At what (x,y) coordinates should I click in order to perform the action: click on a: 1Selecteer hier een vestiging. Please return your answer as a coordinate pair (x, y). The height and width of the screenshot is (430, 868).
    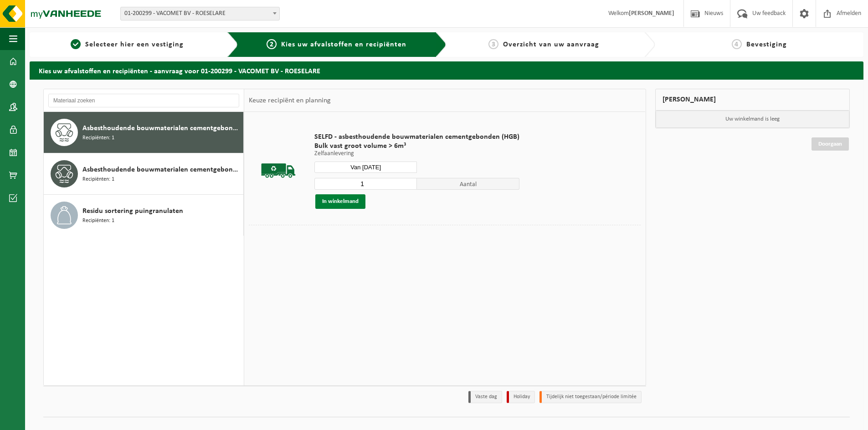
    Looking at the image, I should click on (127, 45).